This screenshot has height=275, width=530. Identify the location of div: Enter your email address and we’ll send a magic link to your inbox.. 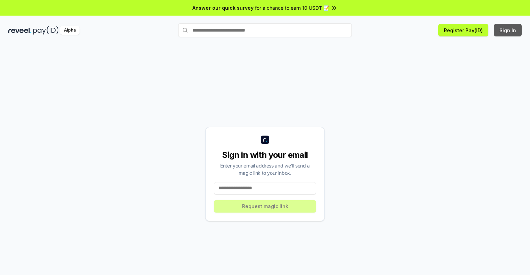
(265, 169).